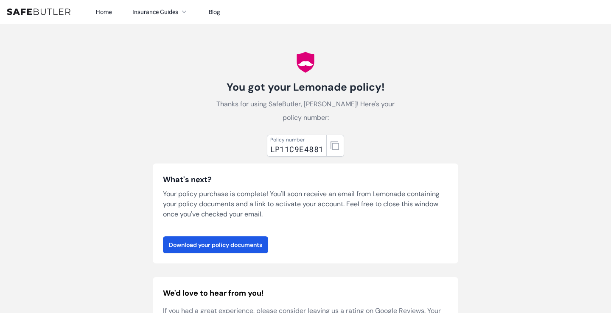 Image resolution: width=611 pixels, height=313 pixels. Describe the element at coordinates (305, 294) in the screenshot. I see `h2: We'd love to hear from you!` at that location.